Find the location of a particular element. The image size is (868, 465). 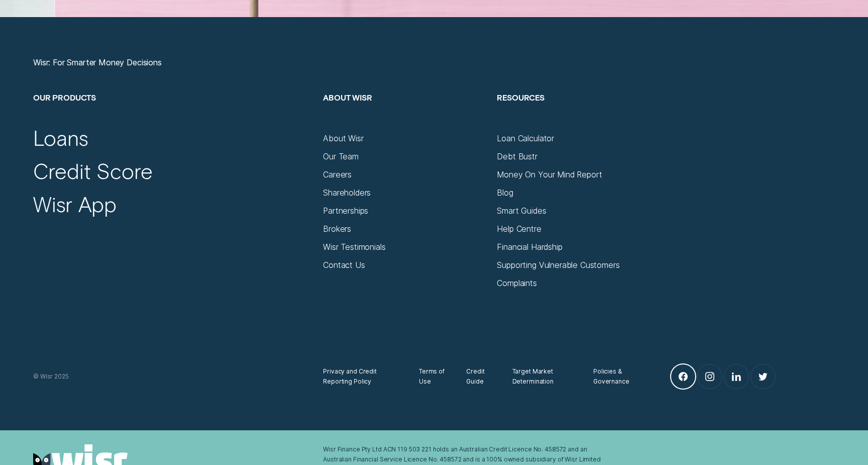

a: Brokers is located at coordinates (337, 229).